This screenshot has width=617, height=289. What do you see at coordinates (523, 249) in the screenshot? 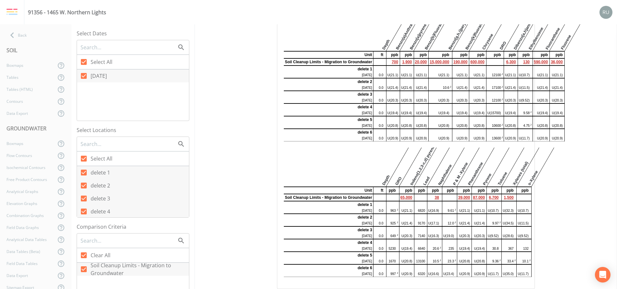
I see `td: 132` at bounding box center [523, 249].